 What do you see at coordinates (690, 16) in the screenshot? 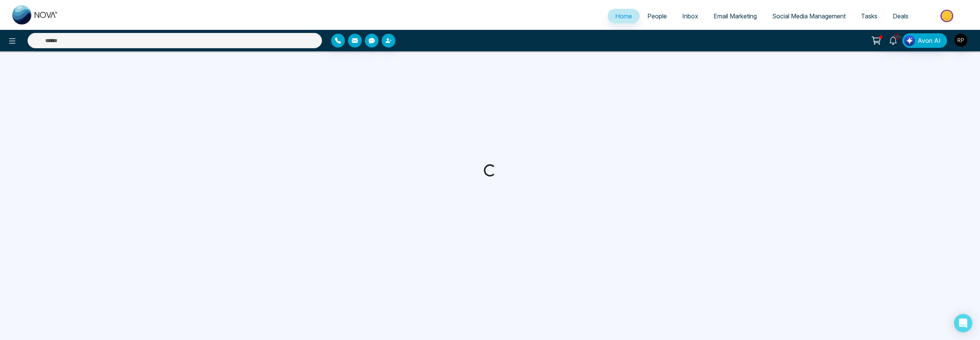
I see `span: Inbox` at bounding box center [690, 16].